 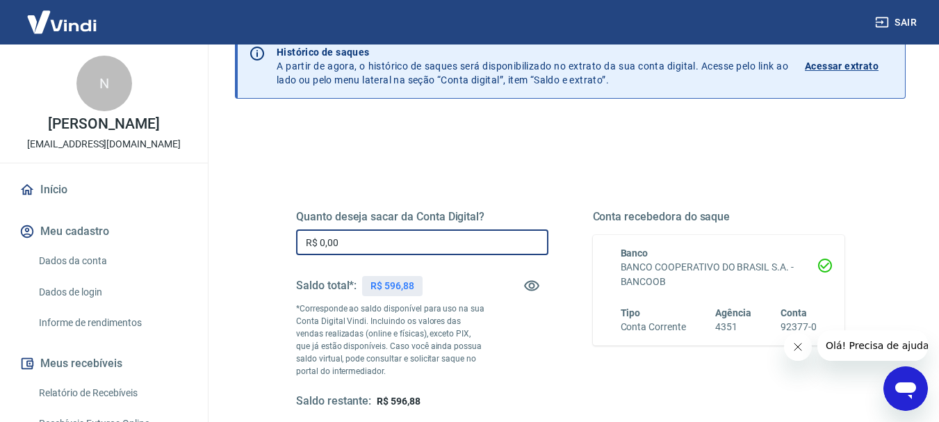 What do you see at coordinates (849, 66) in the screenshot?
I see `a: Acessar extrato` at bounding box center [849, 66].